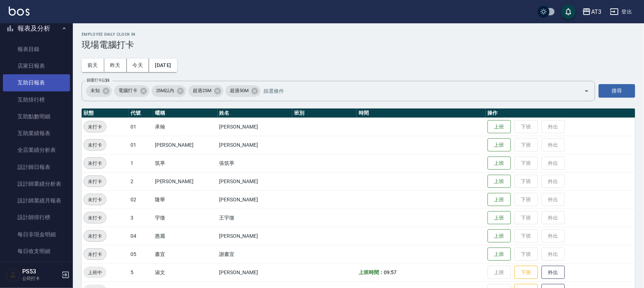 The height and width of the screenshot is (288, 644). I want to click on td: 2, so click(141, 182).